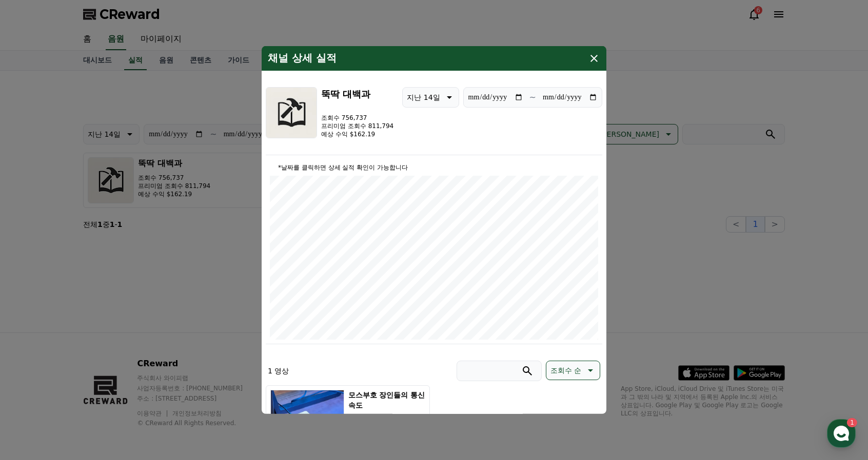 This screenshot has height=460, width=868. What do you see at coordinates (35, 344) in the screenshot?
I see `span: 홈` at bounding box center [35, 344].